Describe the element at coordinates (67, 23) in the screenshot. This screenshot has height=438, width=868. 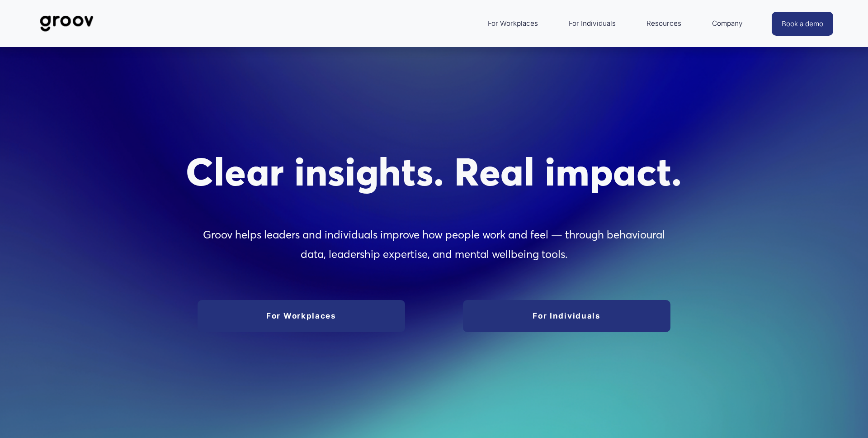
I see `img: Groov | Workplace Science Platform | Unlock Performance | Drive Results` at that location.